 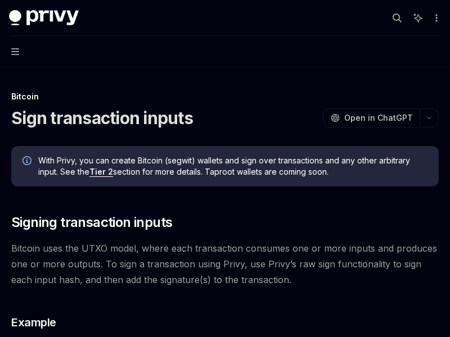 What do you see at coordinates (28, 162) in the screenshot?
I see `svg: Info` at bounding box center [28, 162].